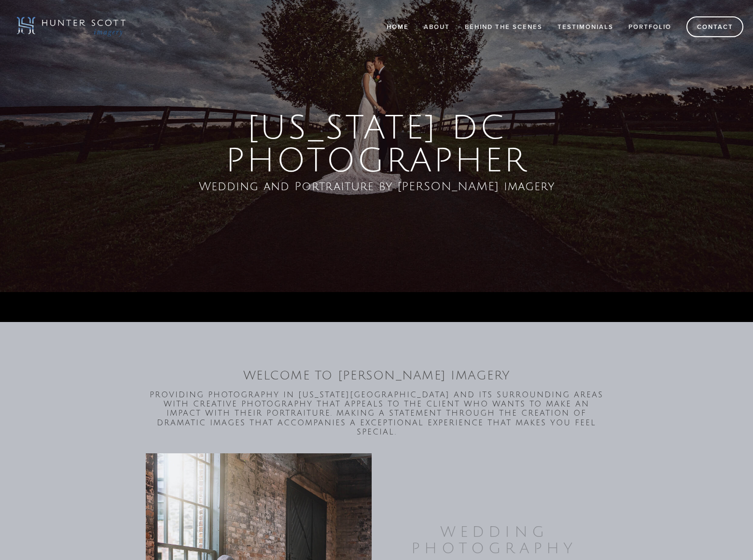 The width and height of the screenshot is (753, 560). Describe the element at coordinates (586, 27) in the screenshot. I see `a: Testimonials` at that location.